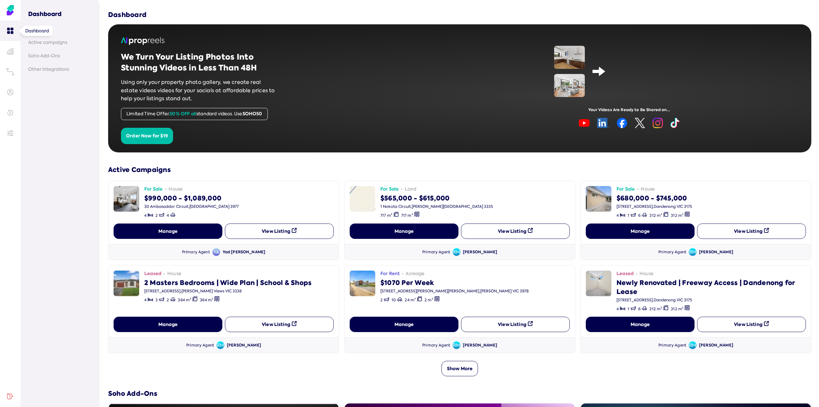 The image size is (819, 407). I want to click on span: 2 m², so click(429, 300).